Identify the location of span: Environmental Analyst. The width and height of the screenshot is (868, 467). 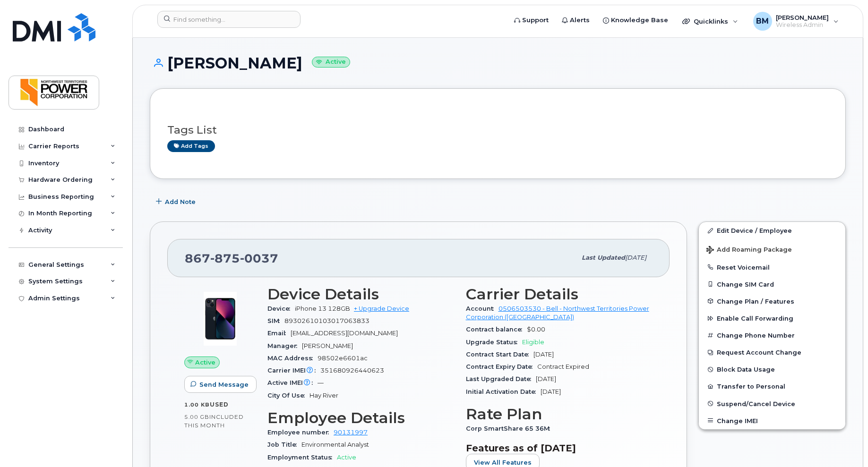
(336, 444).